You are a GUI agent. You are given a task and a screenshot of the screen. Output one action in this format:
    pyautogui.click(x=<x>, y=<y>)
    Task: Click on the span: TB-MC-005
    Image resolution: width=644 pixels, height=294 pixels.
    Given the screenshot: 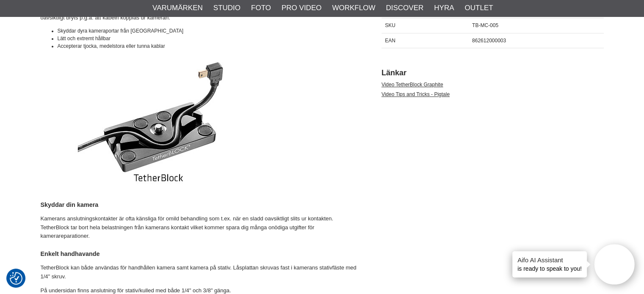 What is the action you would take?
    pyautogui.click(x=485, y=26)
    